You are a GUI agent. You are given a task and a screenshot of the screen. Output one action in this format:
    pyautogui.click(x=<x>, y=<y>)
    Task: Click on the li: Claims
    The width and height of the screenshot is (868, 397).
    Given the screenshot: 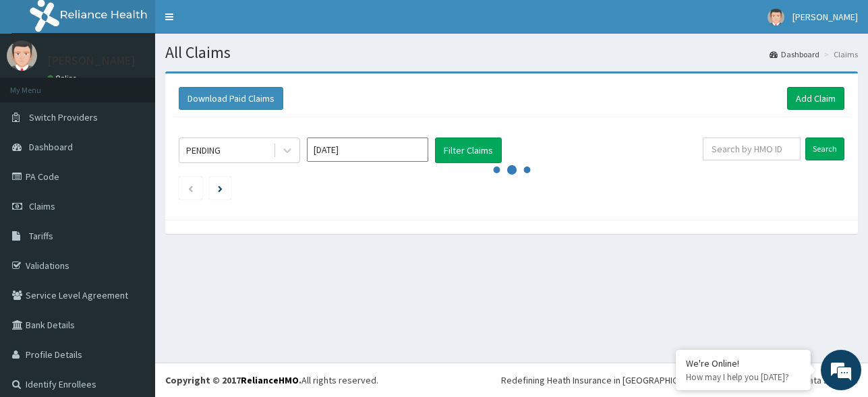 What is the action you would take?
    pyautogui.click(x=839, y=54)
    